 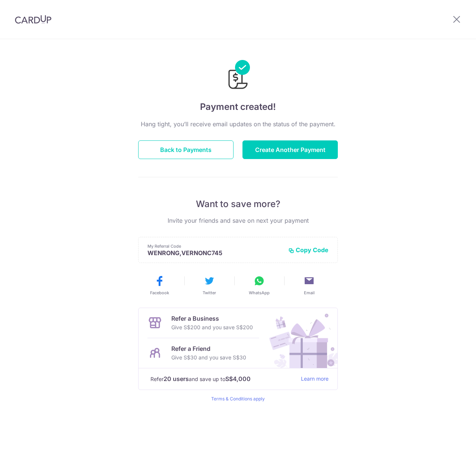 I want to click on button: Twitter, so click(x=209, y=285).